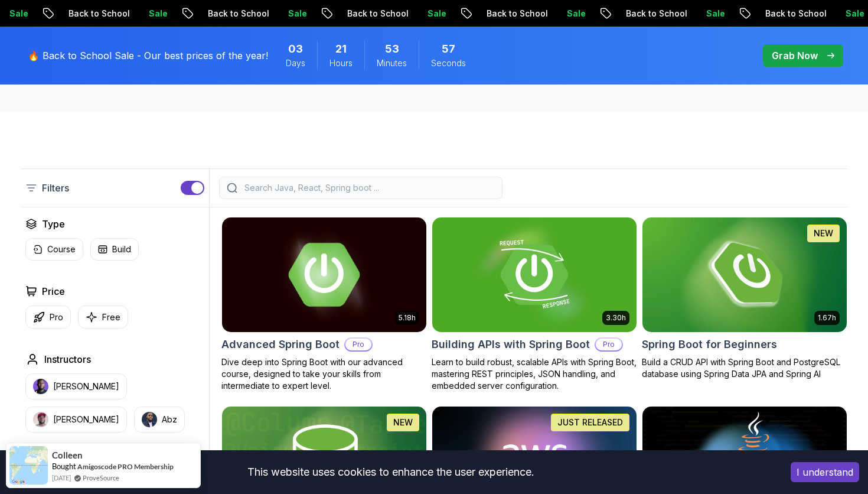 The image size is (868, 494). I want to click on p: Learn to build robust, scalable APIs with Spring Boot, mastering REST principles, JSON handling, ..., so click(535, 374).